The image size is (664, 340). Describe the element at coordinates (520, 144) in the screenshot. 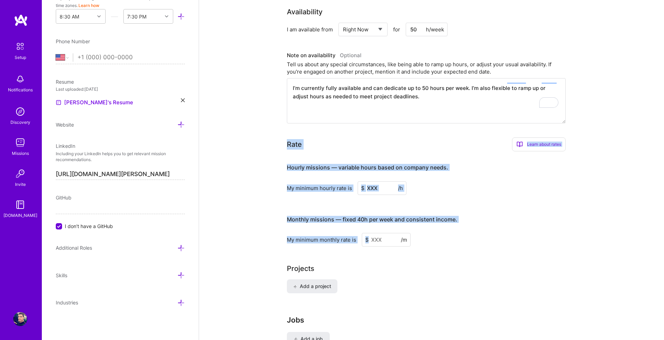

I see `i: icon BookOpen` at that location.